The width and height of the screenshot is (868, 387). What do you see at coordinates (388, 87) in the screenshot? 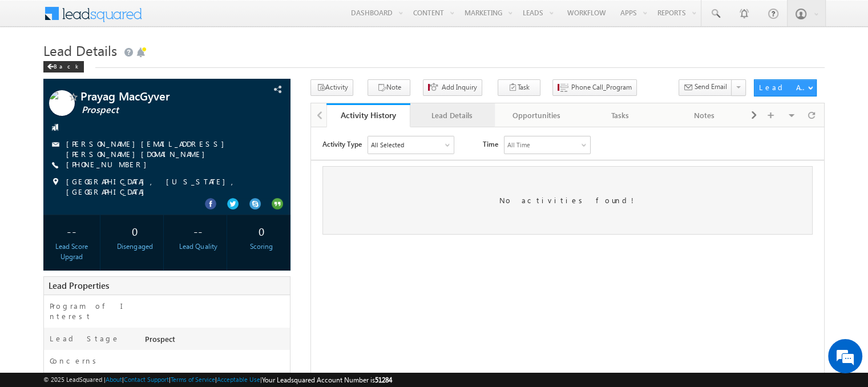
I see `button: Note` at bounding box center [388, 87].